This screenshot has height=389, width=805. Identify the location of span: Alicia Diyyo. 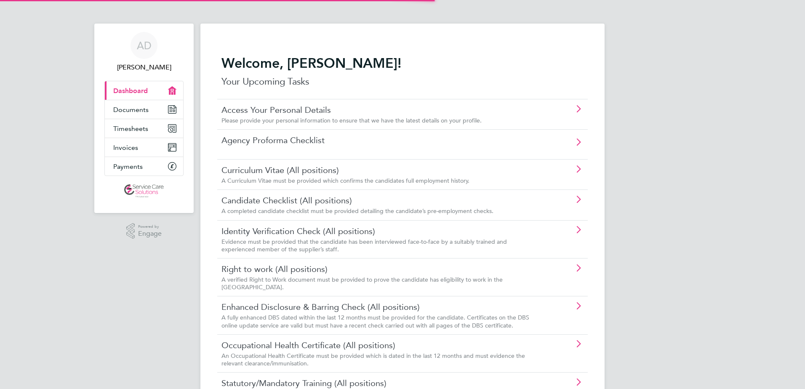
(144, 67).